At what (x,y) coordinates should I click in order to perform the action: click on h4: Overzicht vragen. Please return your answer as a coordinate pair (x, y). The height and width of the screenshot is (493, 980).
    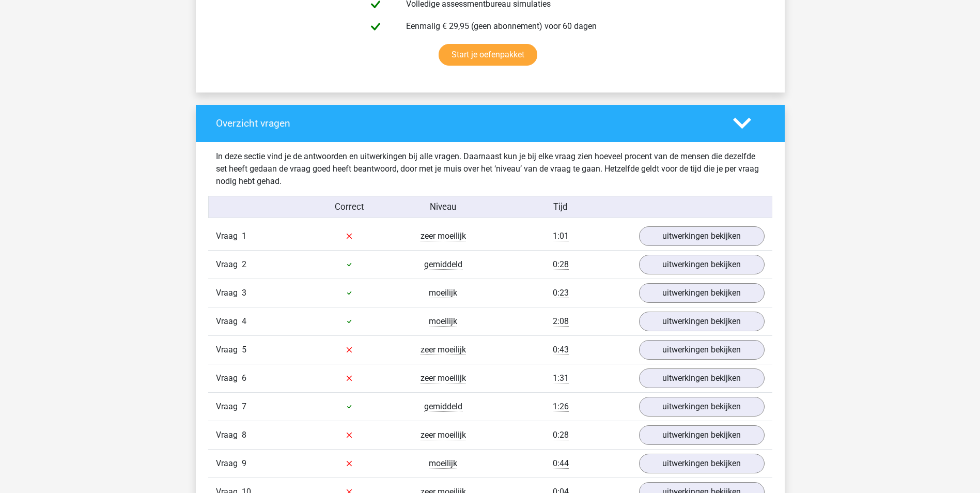
    Looking at the image, I should click on (466, 123).